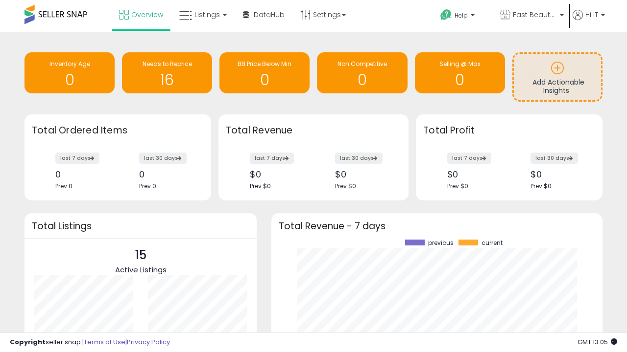 This screenshot has height=352, width=627. Describe the element at coordinates (558, 87) in the screenshot. I see `span: Add Actionable Insights` at that location.